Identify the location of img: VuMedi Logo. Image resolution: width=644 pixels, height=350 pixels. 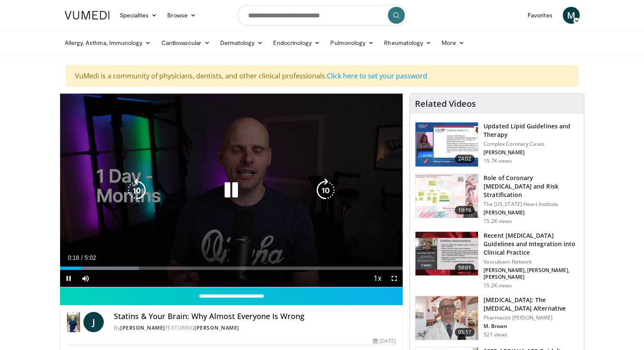
(87, 15).